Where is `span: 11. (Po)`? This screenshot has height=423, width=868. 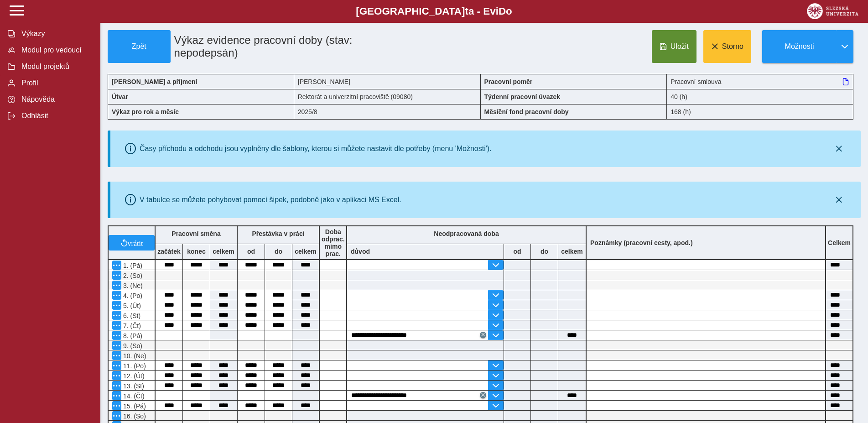 span: 11. (Po) is located at coordinates (133, 366).